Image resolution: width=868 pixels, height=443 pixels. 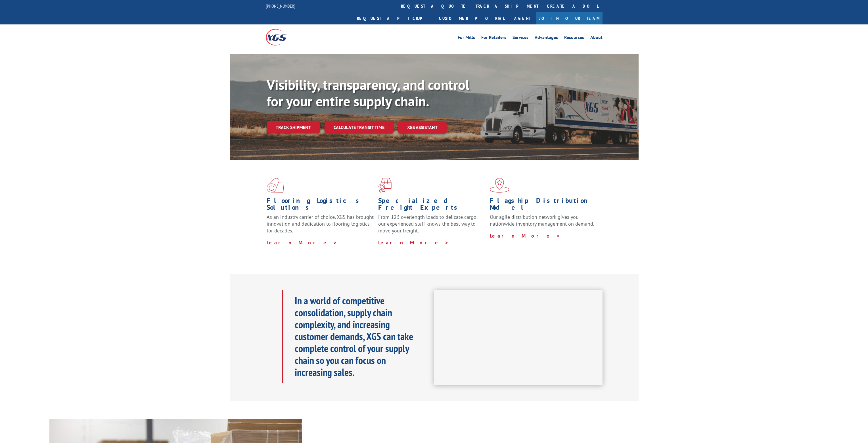 What do you see at coordinates (542, 220) in the screenshot?
I see `span: Our agile distribution network gives you nationwide inventory management on demand.` at bounding box center [542, 220].